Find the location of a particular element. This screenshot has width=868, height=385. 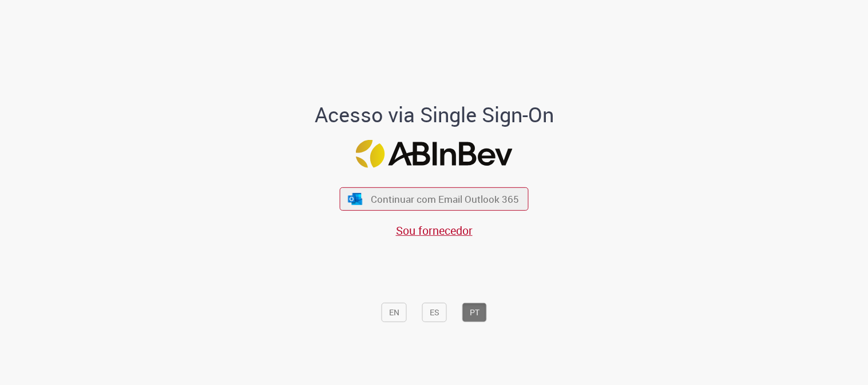

h1: Acesso via Single Sign-On is located at coordinates (434, 115).